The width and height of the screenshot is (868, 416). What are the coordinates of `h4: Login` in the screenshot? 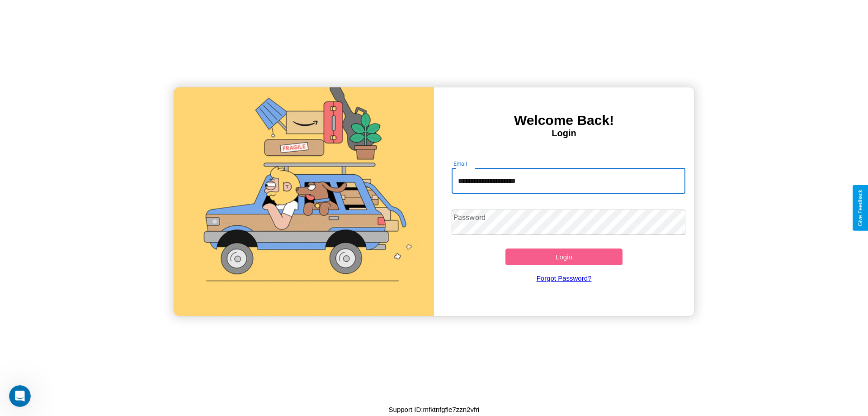 It's located at (564, 133).